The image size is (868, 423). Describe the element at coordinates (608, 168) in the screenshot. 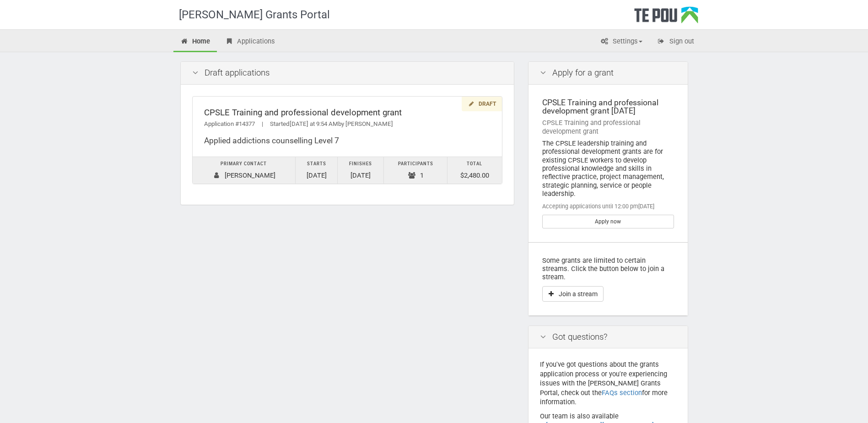

I see `div: The CPSLE leadership training and professional development grants are for existing CPSLE workers ...` at that location.